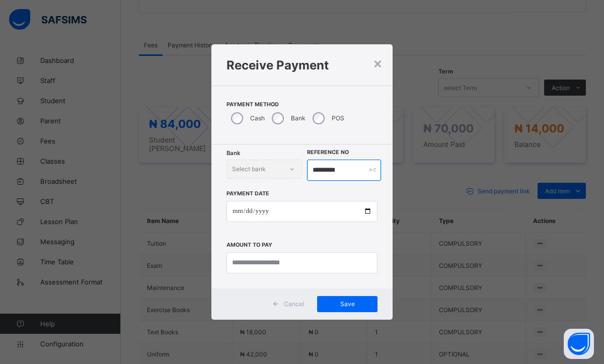 The height and width of the screenshot is (364, 604). What do you see at coordinates (328, 152) in the screenshot?
I see `label: Reference No` at bounding box center [328, 152].